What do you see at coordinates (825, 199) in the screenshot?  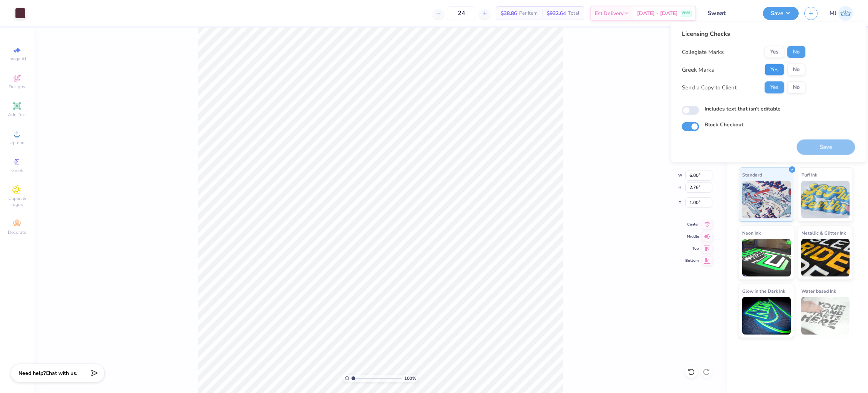 I see `img: Puff Ink` at bounding box center [825, 199].